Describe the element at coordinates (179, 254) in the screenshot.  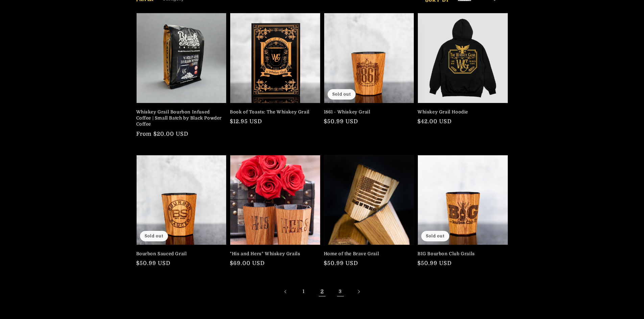
I see `a: Bourbon Sauced Grail` at that location.